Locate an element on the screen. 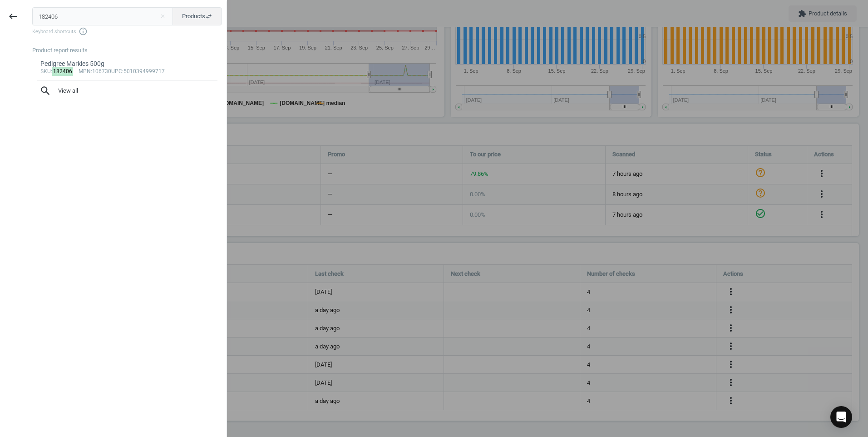 The width and height of the screenshot is (868, 437). i: swap_horiz is located at coordinates (209, 16).